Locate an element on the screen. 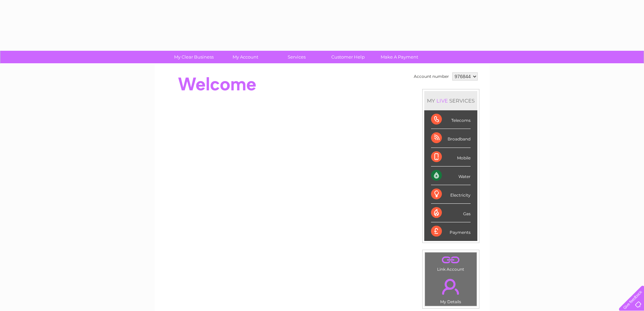 The width and height of the screenshot is (644, 311). td: Account number is located at coordinates (431, 77).